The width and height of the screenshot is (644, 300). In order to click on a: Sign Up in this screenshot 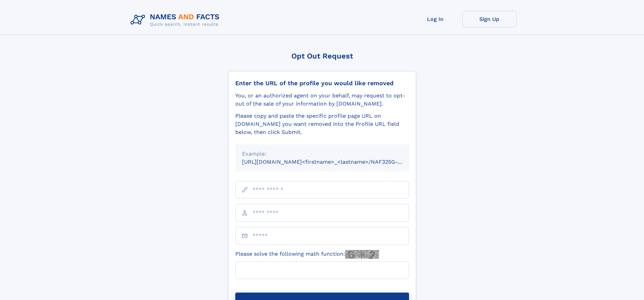, I will do `click(489, 19)`.